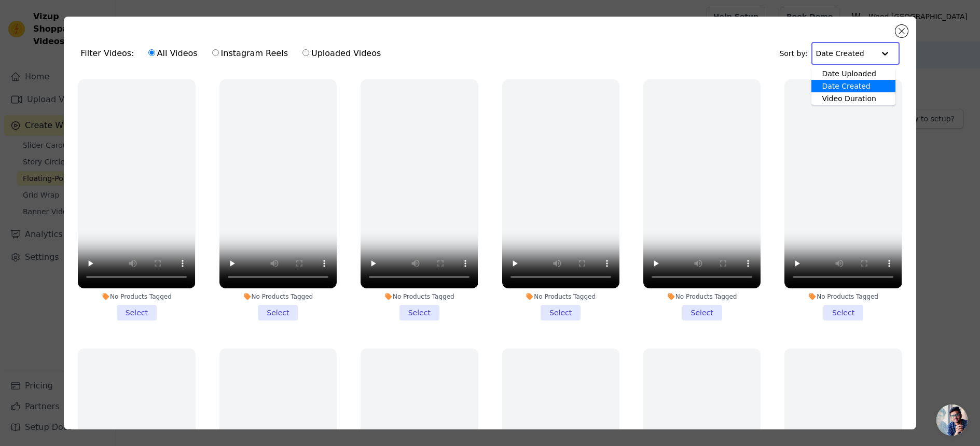 Image resolution: width=980 pixels, height=446 pixels. Describe the element at coordinates (853, 73) in the screenshot. I see `div: Date Uploaded` at that location.